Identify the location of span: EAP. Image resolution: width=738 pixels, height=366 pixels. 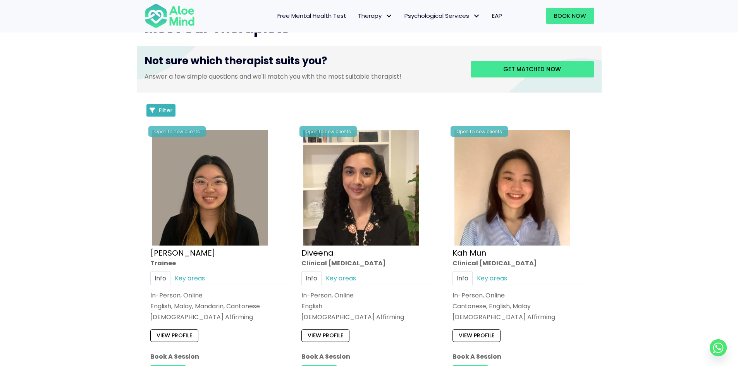
(497, 16).